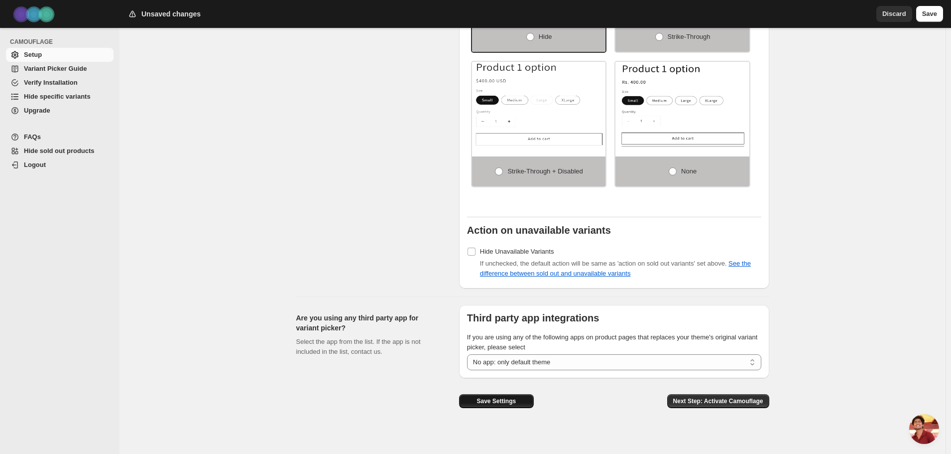  I want to click on span: Strike-through + Disabled, so click(545, 171).